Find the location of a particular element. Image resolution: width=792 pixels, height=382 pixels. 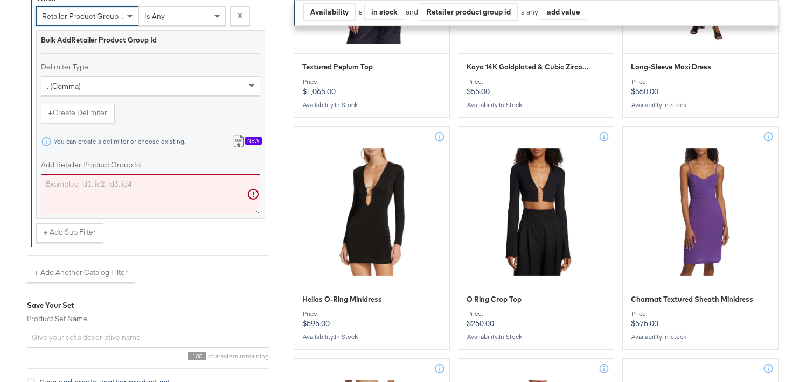

p: $55.00 is located at coordinates (536, 87).